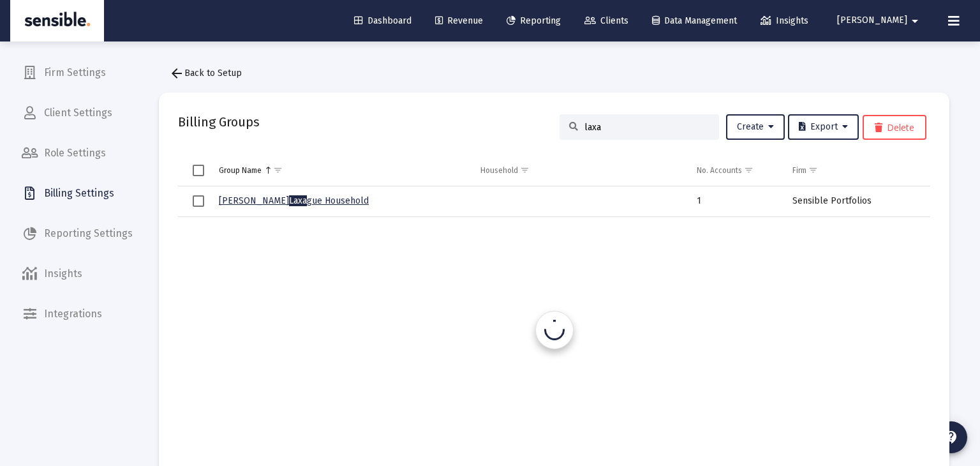 This screenshot has width=980, height=466. I want to click on span: Firm Settings, so click(77, 73).